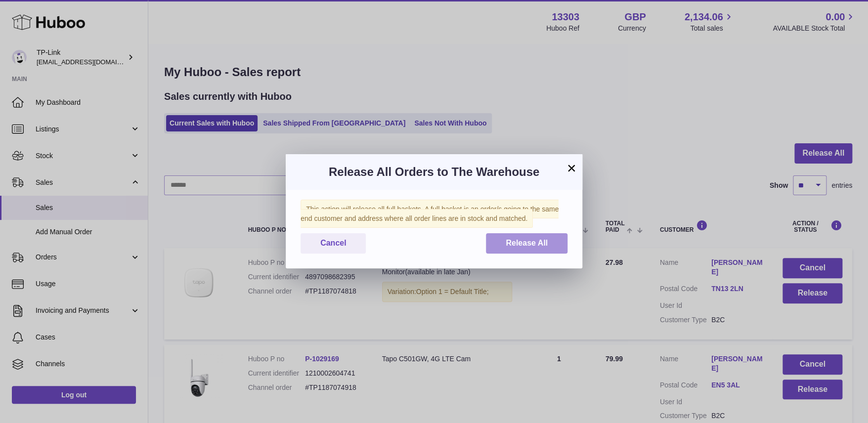 This screenshot has height=423, width=868. Describe the element at coordinates (527, 242) in the screenshot. I see `span: Release All` at that location.